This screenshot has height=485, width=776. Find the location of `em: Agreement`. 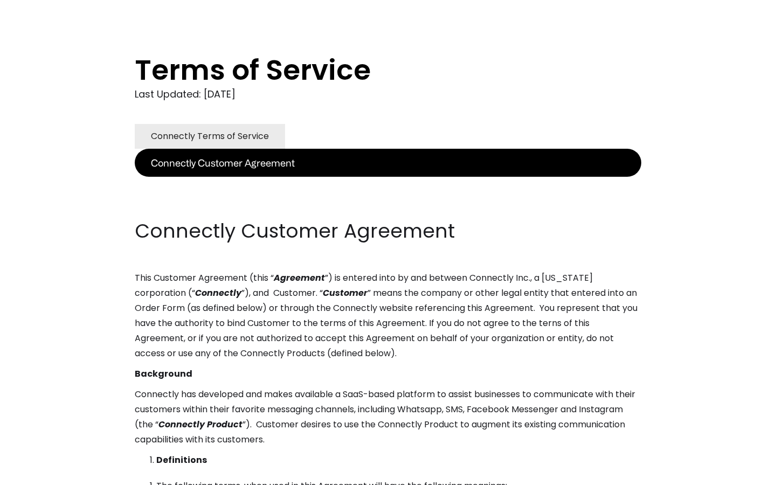

em: Agreement is located at coordinates (299, 277).